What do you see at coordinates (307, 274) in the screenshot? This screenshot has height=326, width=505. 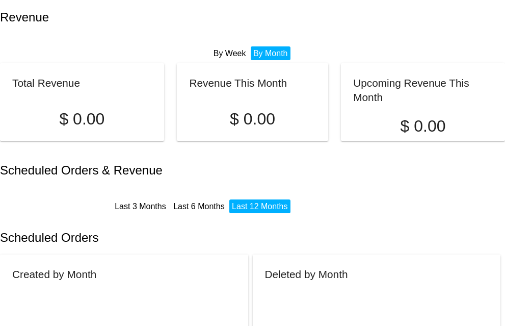 I see `h2: Deleted by Month` at bounding box center [307, 274].